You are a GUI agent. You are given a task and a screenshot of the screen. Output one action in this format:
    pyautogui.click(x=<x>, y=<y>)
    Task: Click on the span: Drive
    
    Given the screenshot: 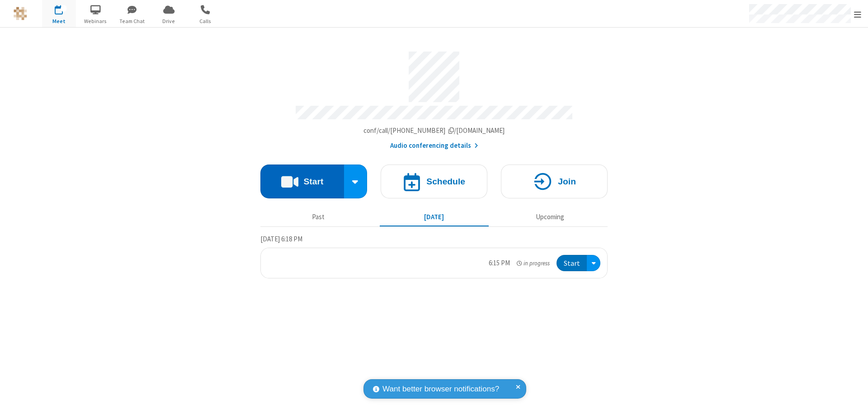 What is the action you would take?
    pyautogui.click(x=169, y=22)
    